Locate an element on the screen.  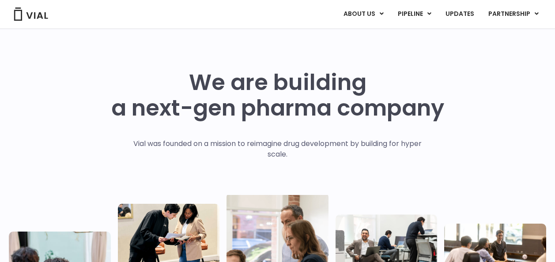
p: Vial was founded on a mission to reimagine drug development by building for hyper scale. is located at coordinates (277, 149).